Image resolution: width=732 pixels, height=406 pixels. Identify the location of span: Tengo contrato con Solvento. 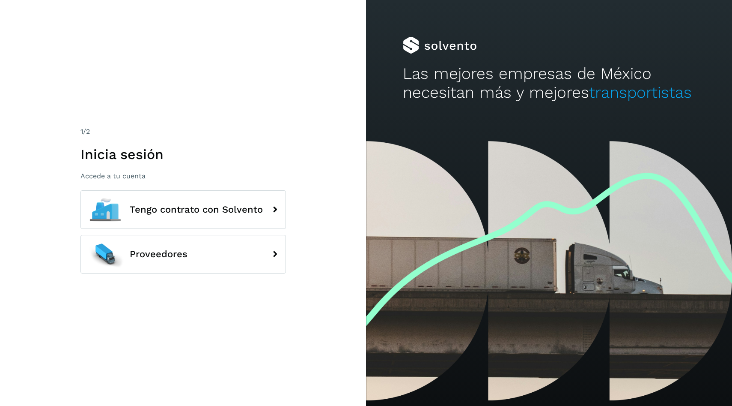
(196, 209).